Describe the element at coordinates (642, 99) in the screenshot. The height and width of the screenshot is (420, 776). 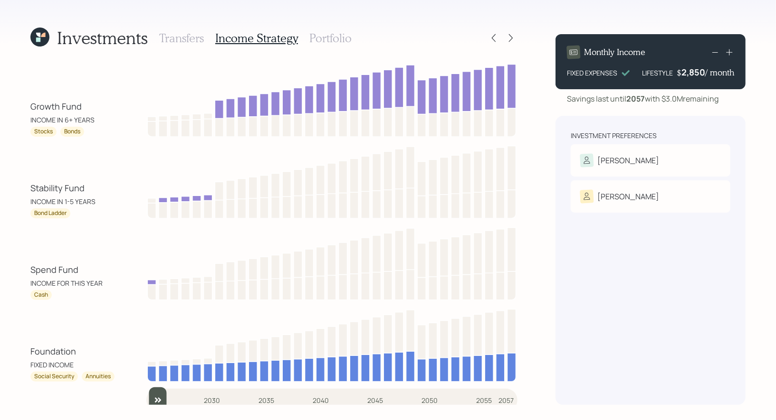
I see `div: Savings last until with $3.0M remaining` at that location.